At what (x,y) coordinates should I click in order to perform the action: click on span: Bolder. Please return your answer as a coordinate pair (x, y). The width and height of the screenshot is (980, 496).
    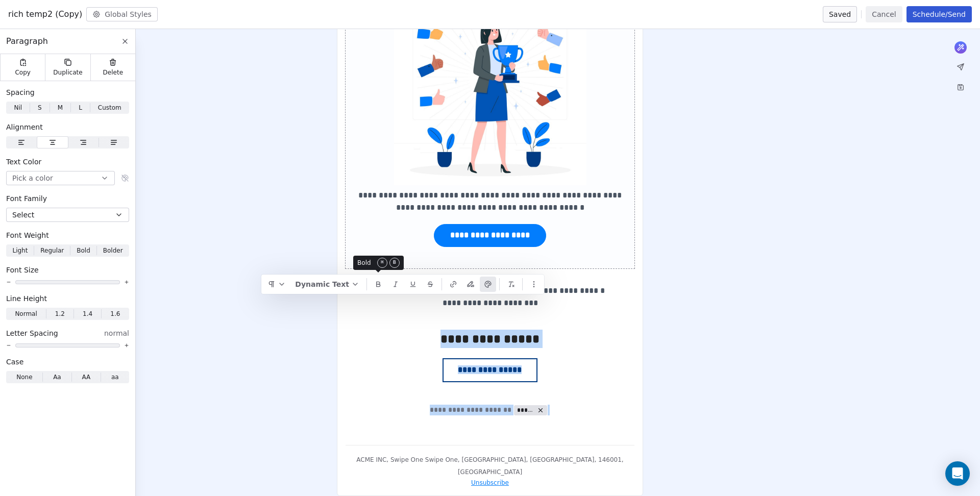
    Looking at the image, I should click on (113, 250).